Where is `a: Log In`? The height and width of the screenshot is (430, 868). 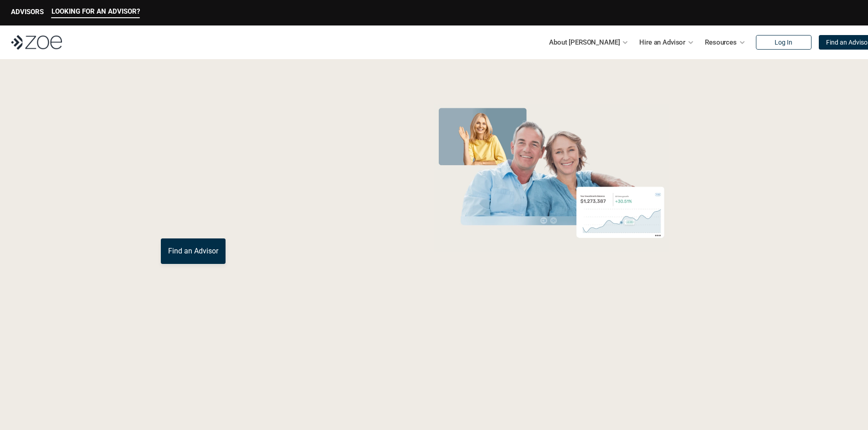
a: Log In is located at coordinates (784, 42).